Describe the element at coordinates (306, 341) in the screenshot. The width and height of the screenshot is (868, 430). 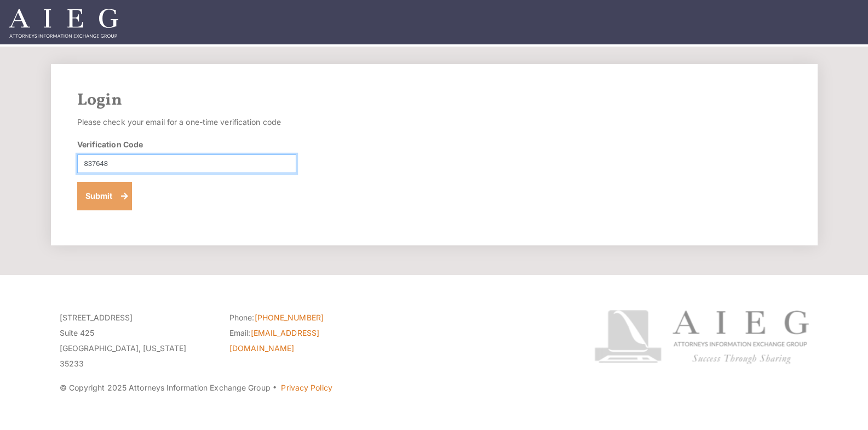
I see `li: Email:` at that location.